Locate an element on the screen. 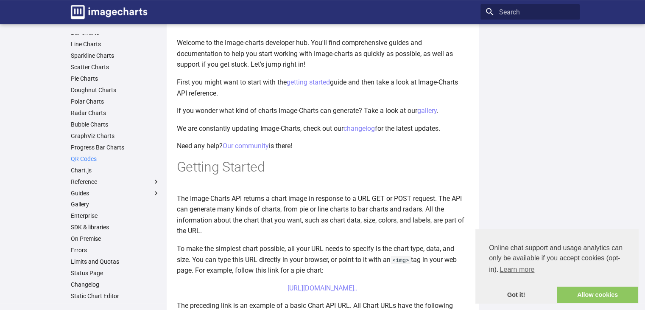  p: First you might want to start with the guide and then take a look at Image-Charts API reference. is located at coordinates (323, 87).